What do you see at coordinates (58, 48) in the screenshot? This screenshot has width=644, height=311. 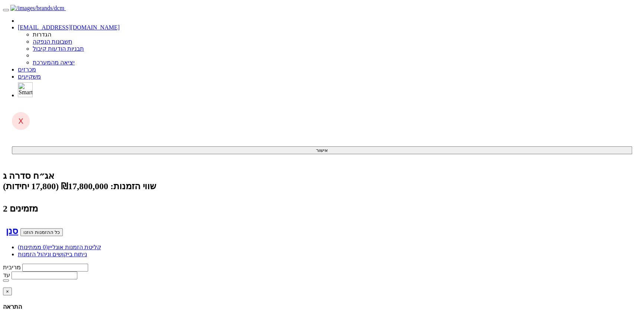 I see `a: תבניות הודעות קיבול` at bounding box center [58, 48].